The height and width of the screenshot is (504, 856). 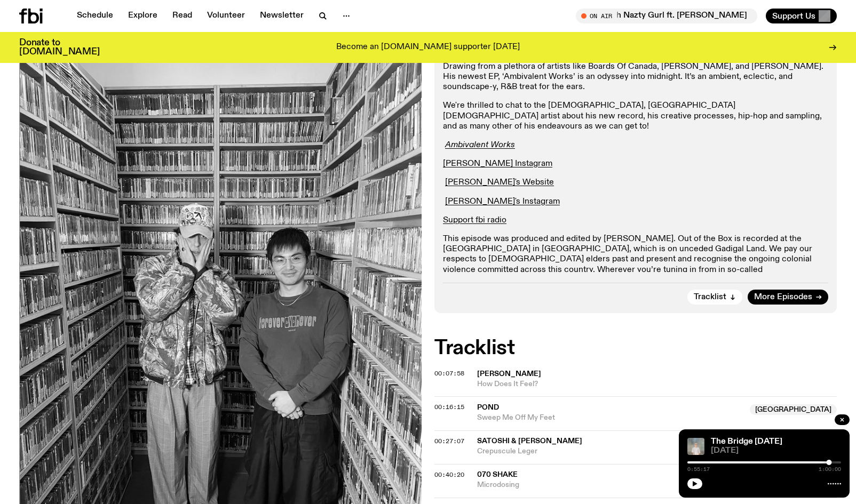 What do you see at coordinates (497, 475) in the screenshot?
I see `span: 070 Shake` at bounding box center [497, 475].